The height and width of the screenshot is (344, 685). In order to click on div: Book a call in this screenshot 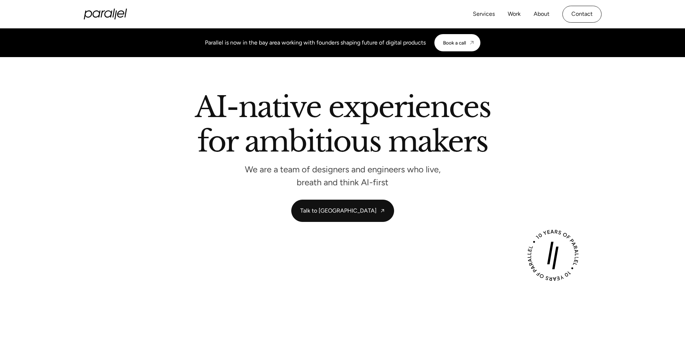, I will do `click(454, 43)`.